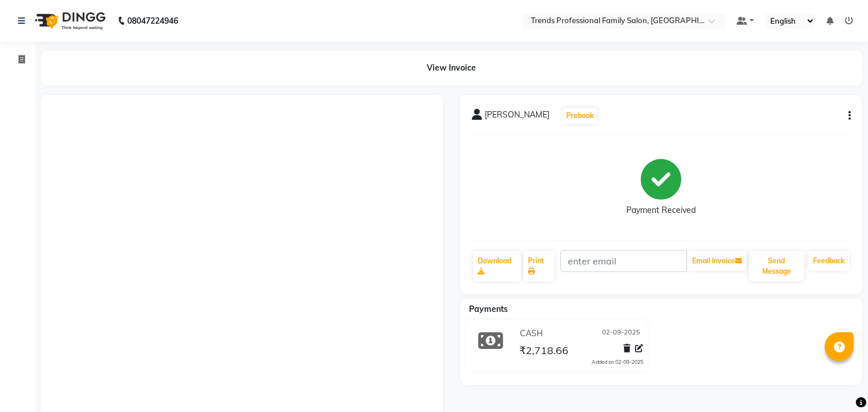  What do you see at coordinates (718, 261) in the screenshot?
I see `button: Email Invoice` at bounding box center [718, 261].